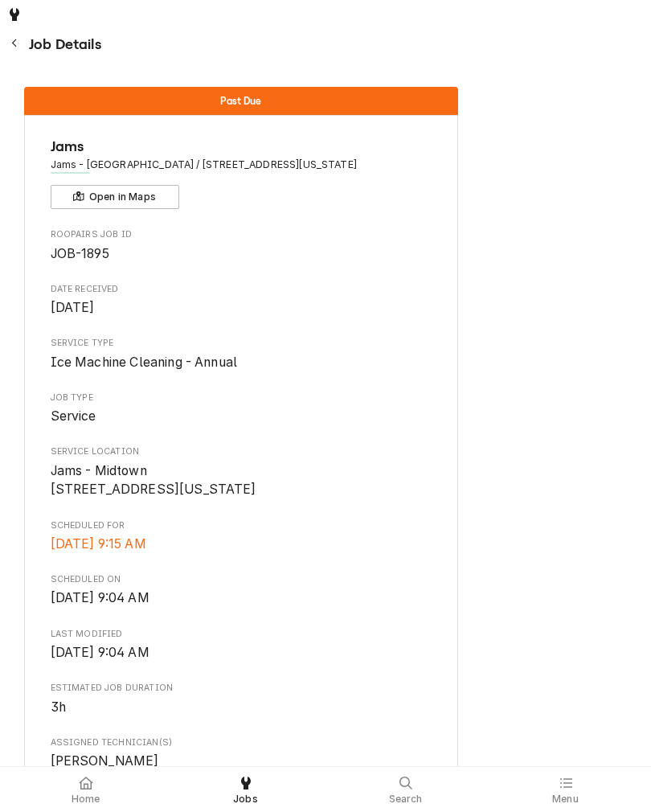 The image size is (651, 812). What do you see at coordinates (241, 245) in the screenshot?
I see `div: Roopairs Job ID` at bounding box center [241, 245].